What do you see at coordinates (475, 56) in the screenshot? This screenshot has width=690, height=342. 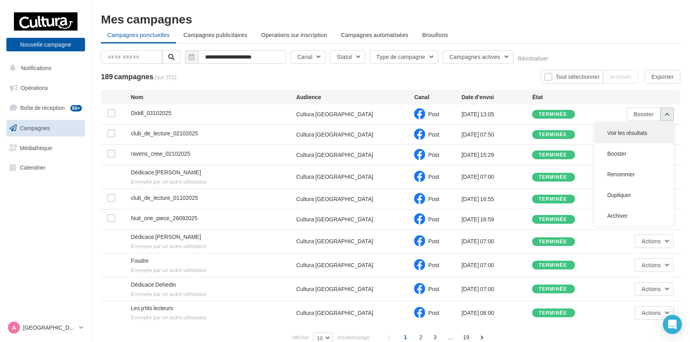 I see `span: Campagnes actives` at bounding box center [475, 56].